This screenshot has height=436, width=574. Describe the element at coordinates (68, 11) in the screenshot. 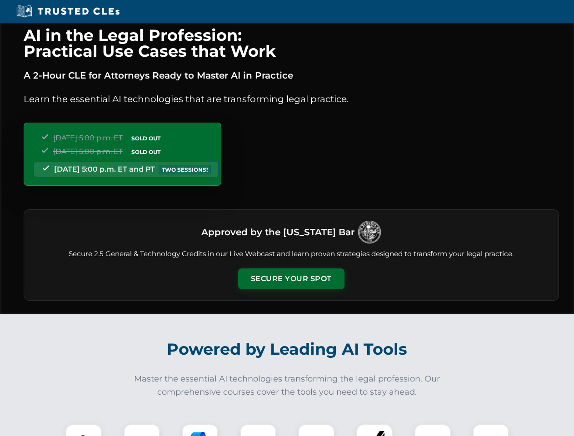

I see `img: Trusted CLEs` at that location.